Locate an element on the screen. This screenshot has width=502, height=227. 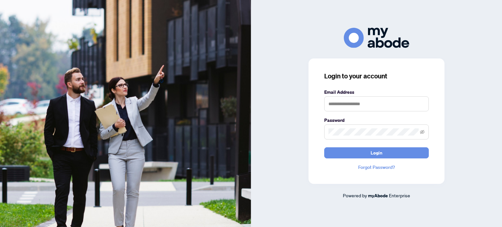
span: Login is located at coordinates (377, 153).